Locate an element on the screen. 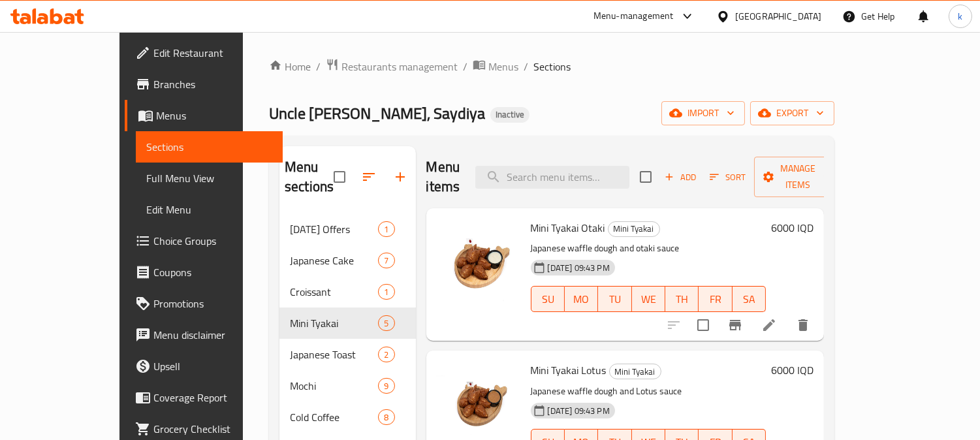 This screenshot has width=980, height=440. a: Menu disclaimer is located at coordinates (203, 335).